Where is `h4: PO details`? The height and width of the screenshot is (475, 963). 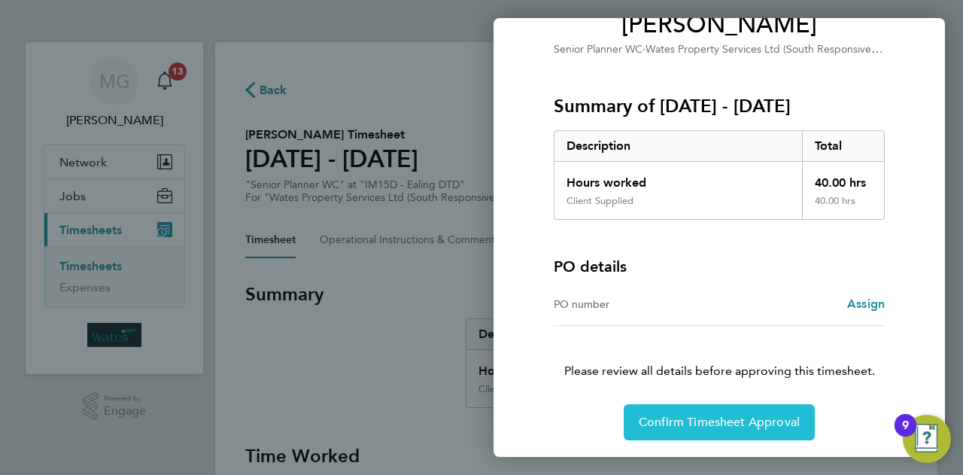 h4: PO details is located at coordinates (590, 266).